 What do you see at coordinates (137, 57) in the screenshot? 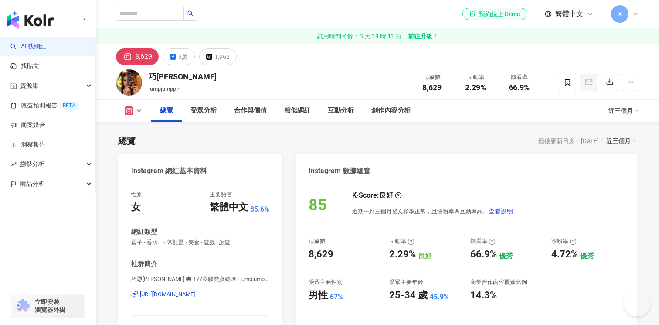
I see `button: 8,629` at bounding box center [137, 57].